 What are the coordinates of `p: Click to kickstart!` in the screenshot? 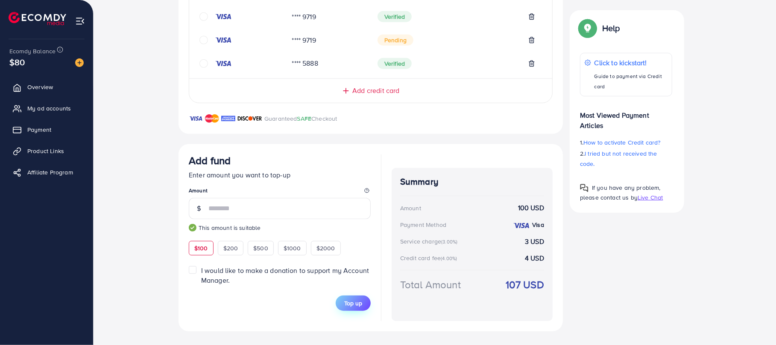 It's located at (631, 63).